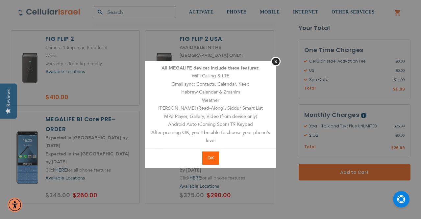 The height and width of the screenshot is (219, 421). Describe the element at coordinates (210, 158) in the screenshot. I see `button: OK` at that location.